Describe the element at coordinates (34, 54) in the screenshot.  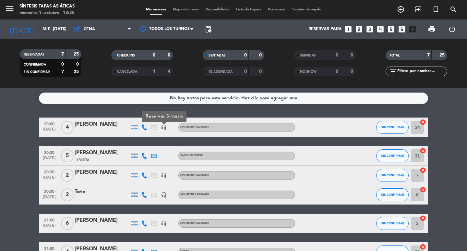
I see `span: RESERVADAS` at that location.